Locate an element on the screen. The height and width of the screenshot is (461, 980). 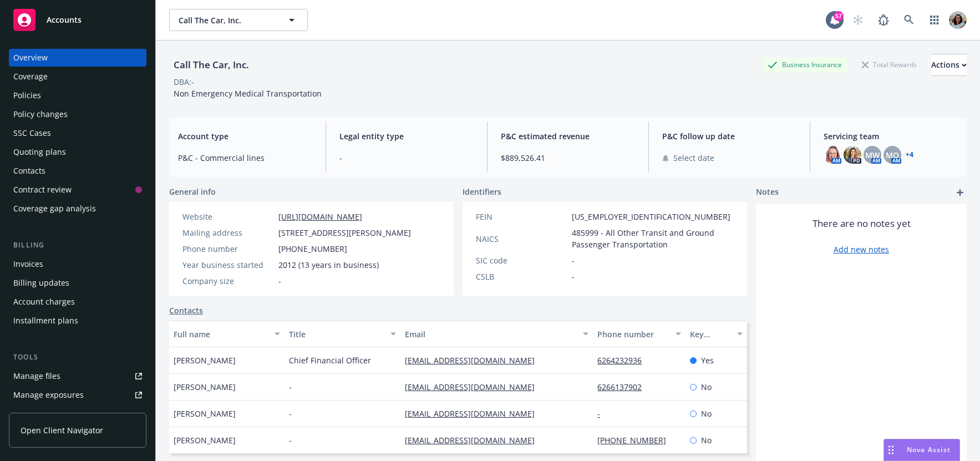
span: Non Emergency Medical Transportation is located at coordinates (247, 93).